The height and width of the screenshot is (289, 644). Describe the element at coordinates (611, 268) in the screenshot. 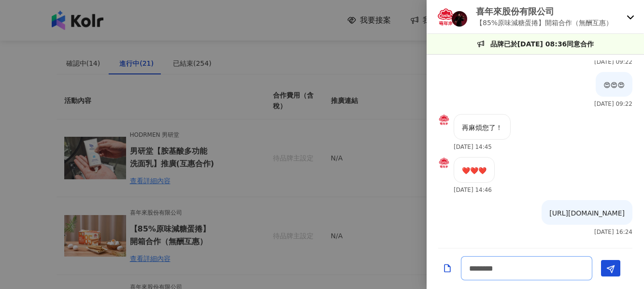

I see `button: Send` at that location.